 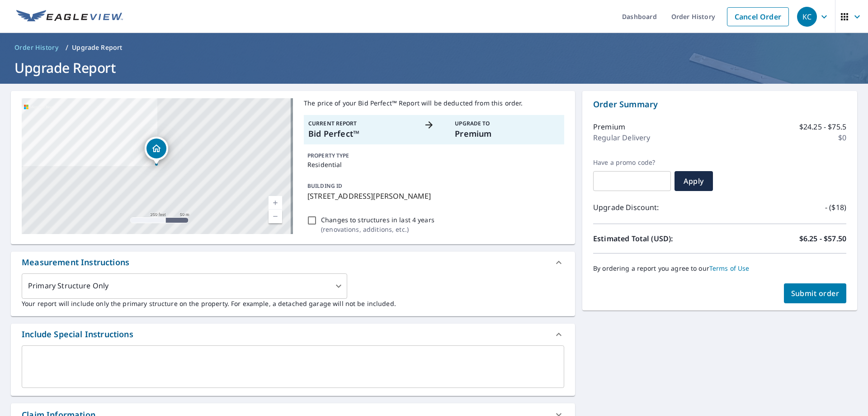 What do you see at coordinates (434, 155) in the screenshot?
I see `p: PROPERTY TYPE` at bounding box center [434, 155].